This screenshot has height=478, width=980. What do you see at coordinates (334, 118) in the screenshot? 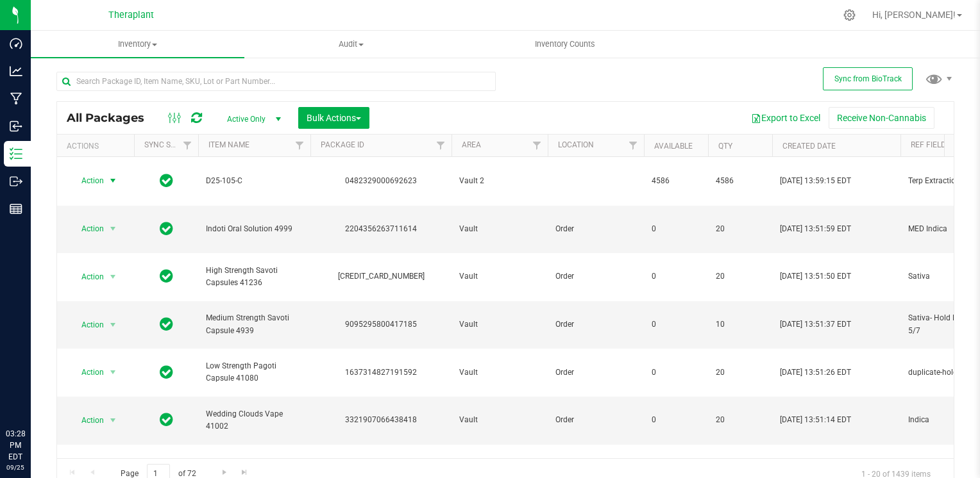
I see `span: Bulk Actions` at bounding box center [334, 118].